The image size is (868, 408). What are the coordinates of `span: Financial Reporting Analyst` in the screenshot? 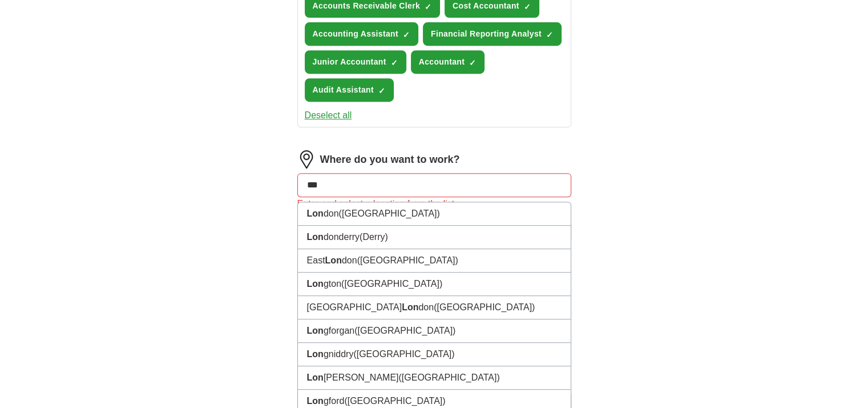 It's located at (486, 33).